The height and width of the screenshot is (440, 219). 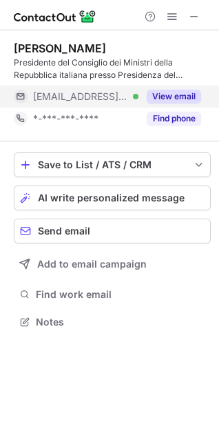 I want to click on button: Add to email campaign, so click(x=112, y=264).